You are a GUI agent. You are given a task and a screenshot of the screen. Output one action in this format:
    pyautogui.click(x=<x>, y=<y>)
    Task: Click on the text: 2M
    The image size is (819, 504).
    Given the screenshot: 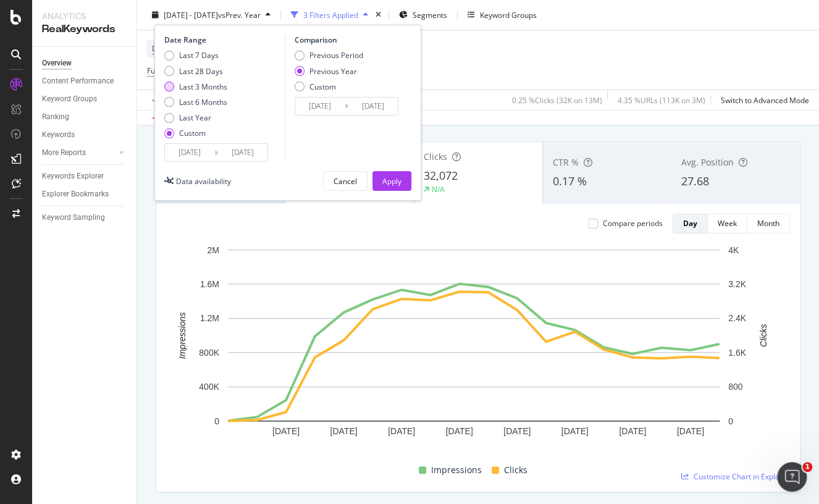 What is the action you would take?
    pyautogui.click(x=213, y=249)
    